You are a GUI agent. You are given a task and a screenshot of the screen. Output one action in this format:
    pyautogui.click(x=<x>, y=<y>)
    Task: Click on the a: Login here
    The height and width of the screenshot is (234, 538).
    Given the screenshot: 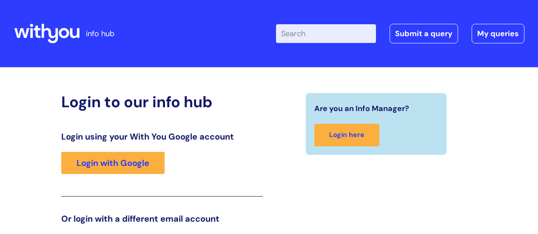 What is the action you would take?
    pyautogui.click(x=347, y=135)
    